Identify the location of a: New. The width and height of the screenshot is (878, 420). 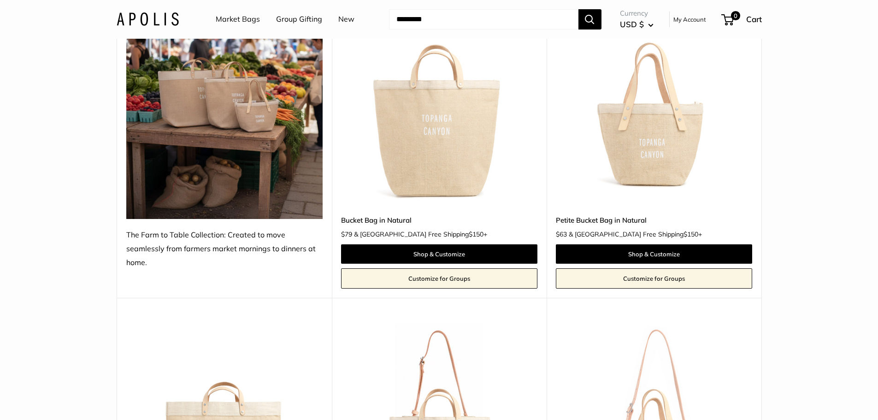
(346, 19).